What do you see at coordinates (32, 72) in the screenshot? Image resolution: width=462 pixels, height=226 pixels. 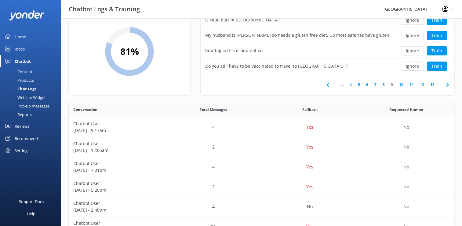 I see `a: Content` at bounding box center [32, 72].